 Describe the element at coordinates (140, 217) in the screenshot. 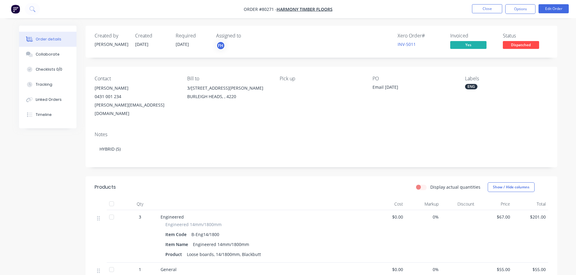

I see `span: 3` at that location.